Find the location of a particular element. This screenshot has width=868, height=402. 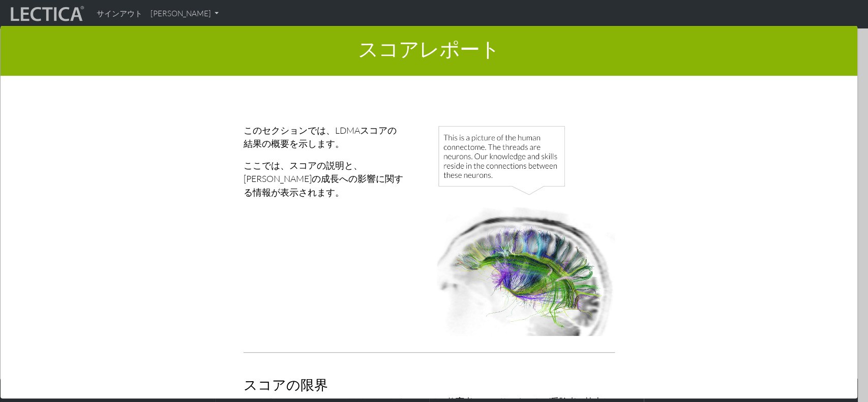

font: スコアの限界 is located at coordinates (286, 384).